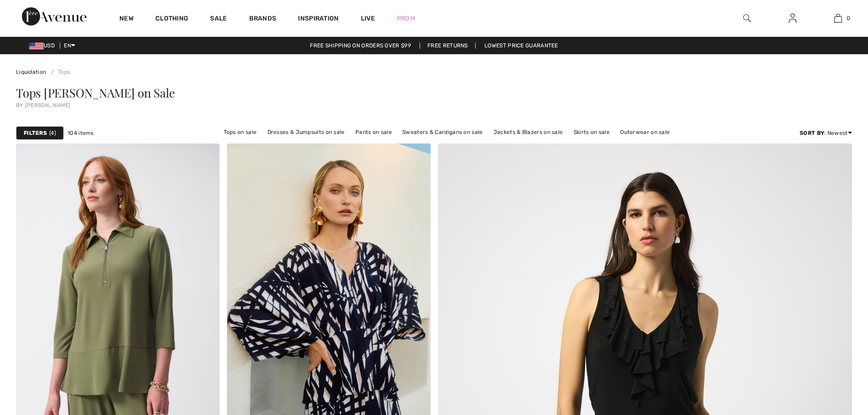 This screenshot has height=415, width=868. What do you see at coordinates (406, 18) in the screenshot?
I see `a: Prom` at bounding box center [406, 18].